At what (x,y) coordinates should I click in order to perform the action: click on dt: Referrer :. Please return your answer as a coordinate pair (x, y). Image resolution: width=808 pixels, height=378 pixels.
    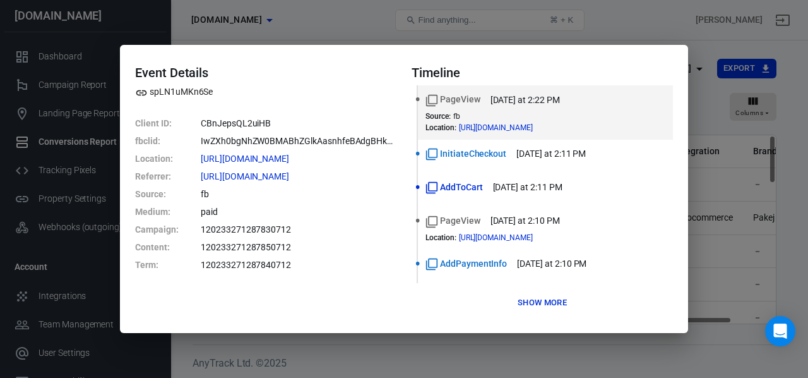
    Looking at the image, I should click on (167, 176).